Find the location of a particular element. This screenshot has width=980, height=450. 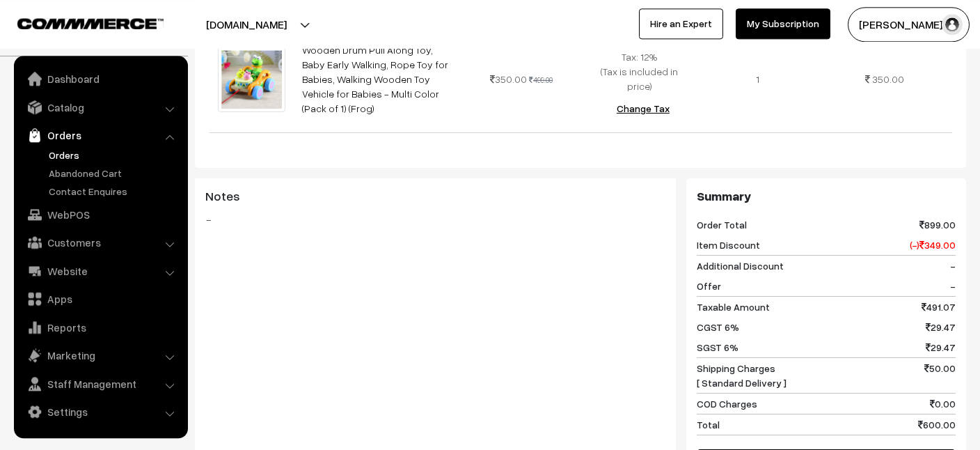

span: Taxable Amount is located at coordinates (732, 306).